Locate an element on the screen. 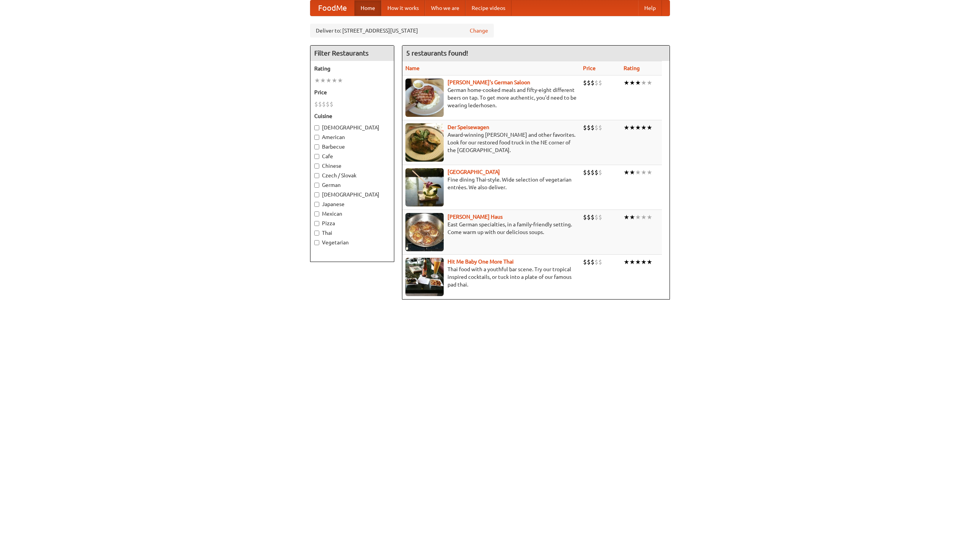 The image size is (980, 542). label: Mexican is located at coordinates (352, 214).